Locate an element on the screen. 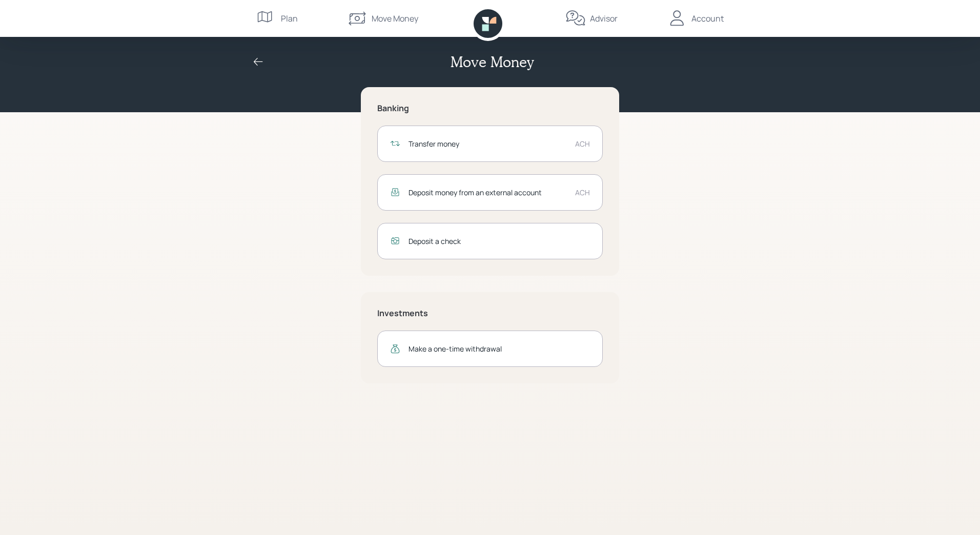 This screenshot has width=980, height=535. div: Plan is located at coordinates (289, 18).